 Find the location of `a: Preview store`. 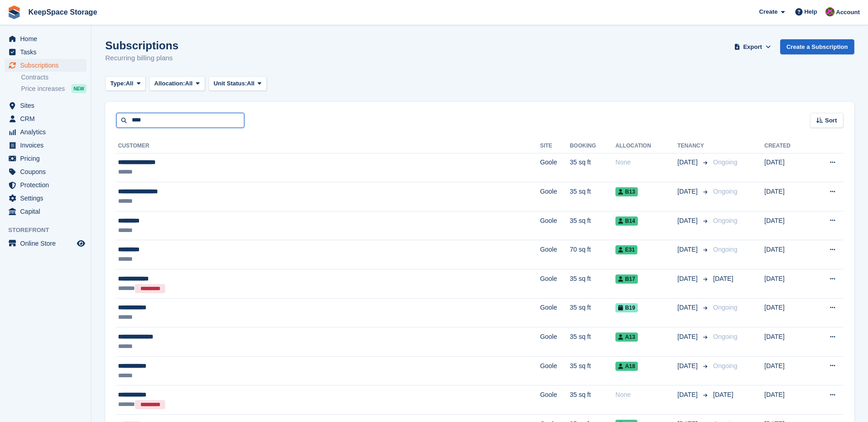

a: Preview store is located at coordinates (81, 244).